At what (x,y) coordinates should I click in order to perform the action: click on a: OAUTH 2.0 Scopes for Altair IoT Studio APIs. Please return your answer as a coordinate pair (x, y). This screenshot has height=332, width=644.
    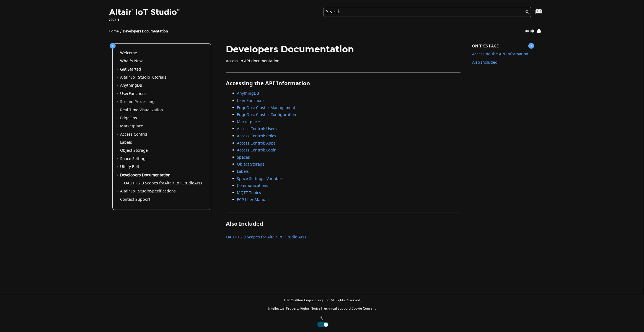
    Looking at the image, I should click on (267, 237).